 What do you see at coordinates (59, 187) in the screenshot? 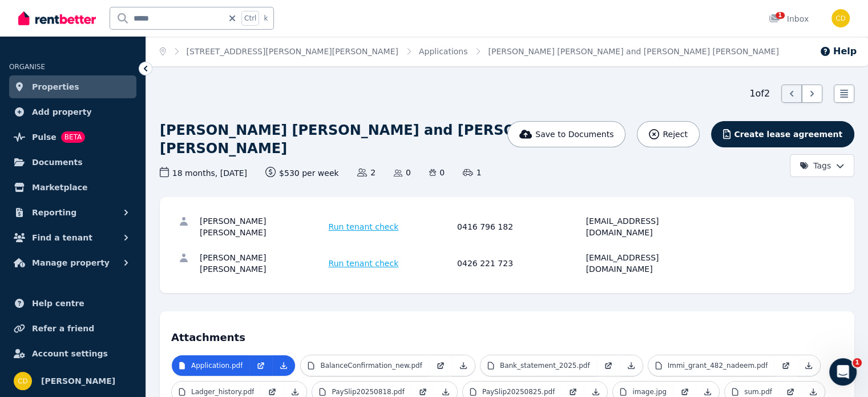
I see `span: Marketplace` at bounding box center [59, 187].